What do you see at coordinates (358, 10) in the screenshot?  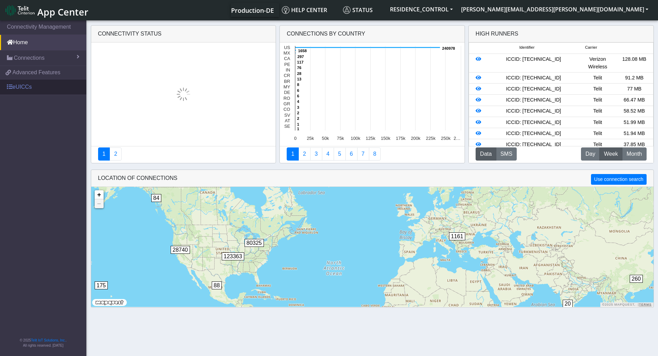 I see `span: Status` at bounding box center [358, 10].